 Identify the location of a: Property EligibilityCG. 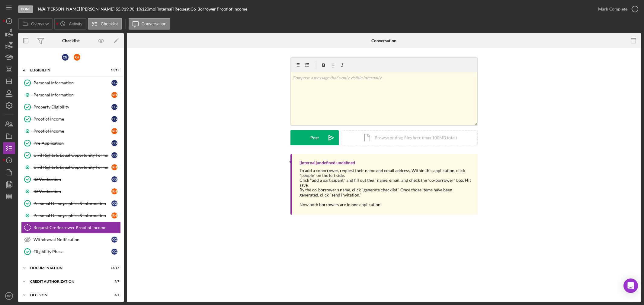
(71, 107).